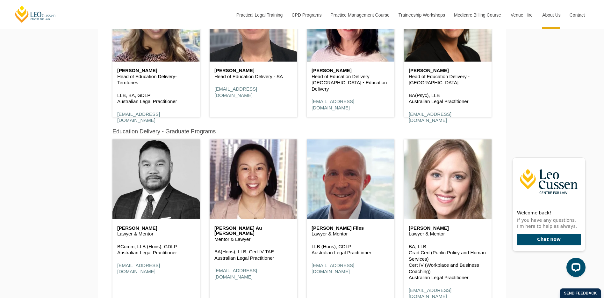 The width and height of the screenshot is (604, 298). Describe the element at coordinates (42, 36) in the screenshot. I see `img: Leo Cussen Centre for Law logo` at that location.